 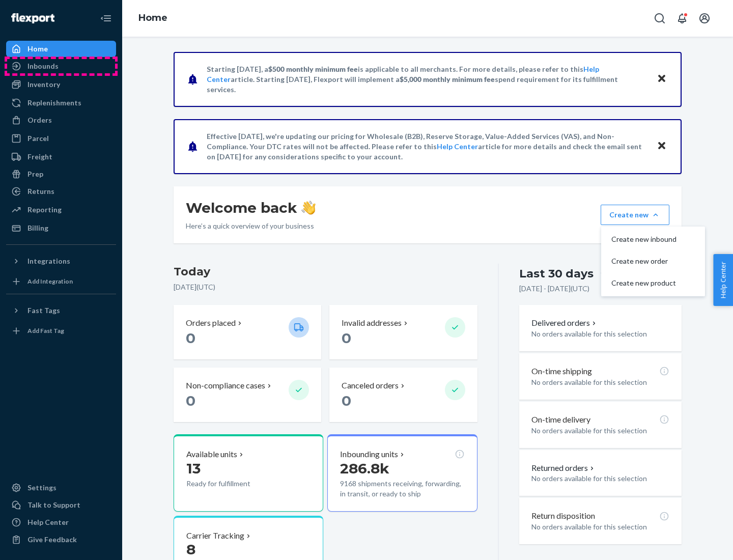 What do you see at coordinates (653, 283) in the screenshot?
I see `button: Create new product` at bounding box center [653, 283].